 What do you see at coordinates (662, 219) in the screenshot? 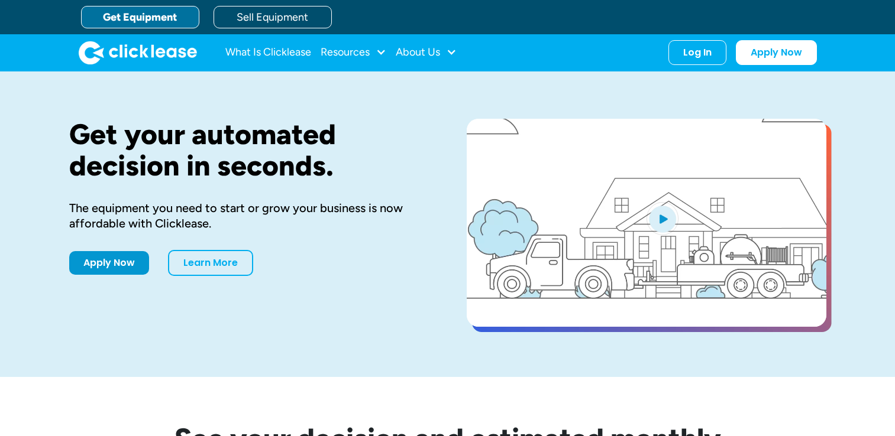
I see `img: Blue play button logo on a light blue circular background` at bounding box center [662, 219].